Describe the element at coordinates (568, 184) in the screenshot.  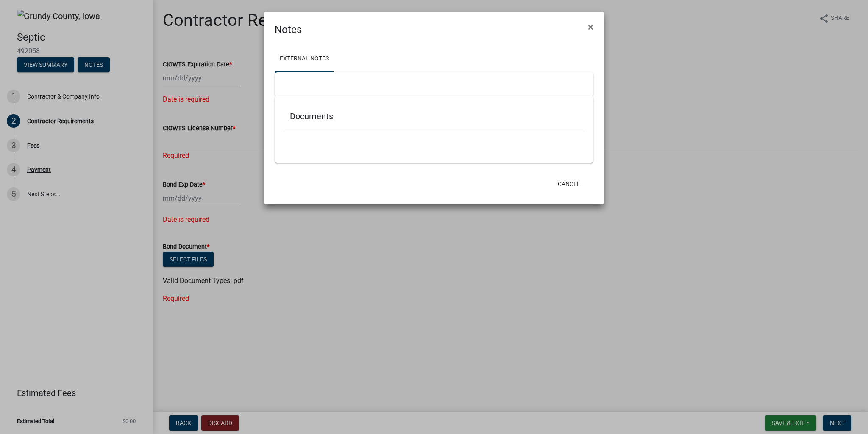
I see `button: Cancel` at that location.